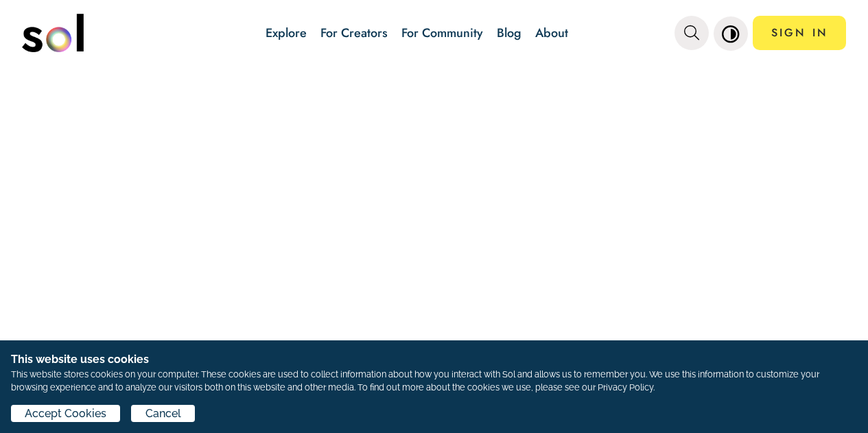 The width and height of the screenshot is (868, 433). Describe the element at coordinates (354, 33) in the screenshot. I see `a: For Creators` at that location.